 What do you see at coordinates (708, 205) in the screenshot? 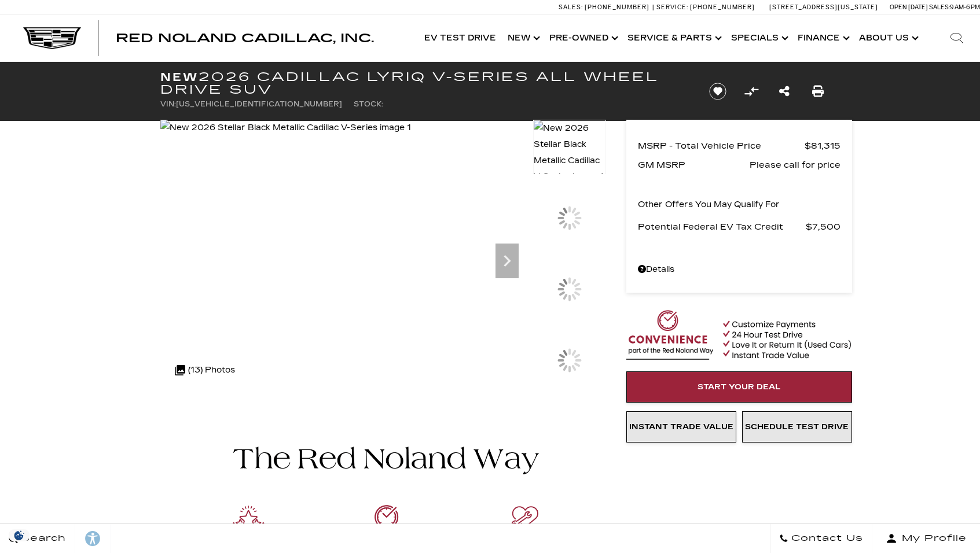
I see `p: Other Offers You May Qualify For` at bounding box center [708, 205].